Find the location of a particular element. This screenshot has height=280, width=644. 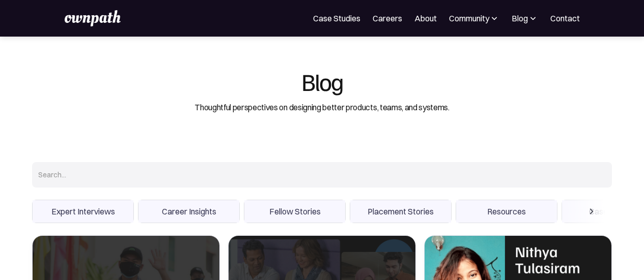

div: carousel is located at coordinates (322, 212).